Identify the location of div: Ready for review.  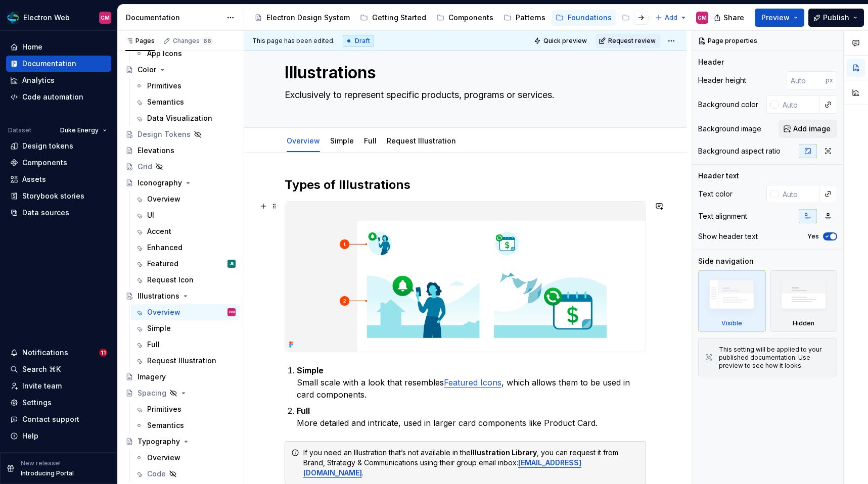
(405, 41).